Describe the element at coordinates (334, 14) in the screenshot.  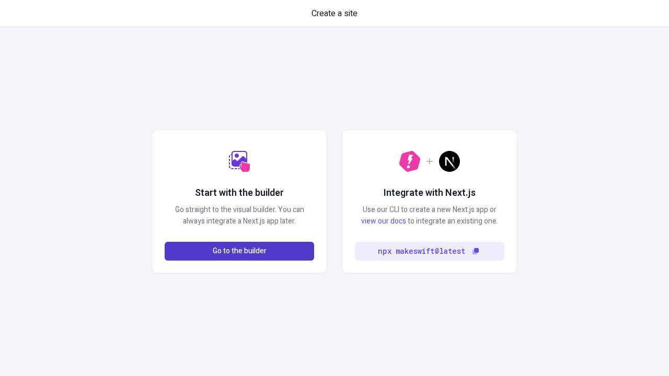
I see `span: Create a site` at that location.